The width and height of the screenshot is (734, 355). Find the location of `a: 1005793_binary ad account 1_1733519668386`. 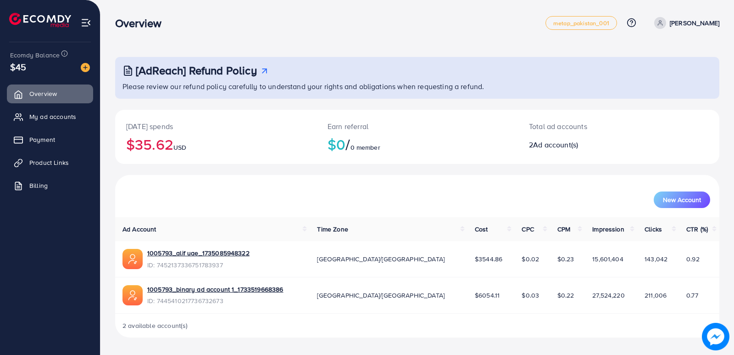

a: 1005793_binary ad account 1_1733519668386 is located at coordinates (215, 289).